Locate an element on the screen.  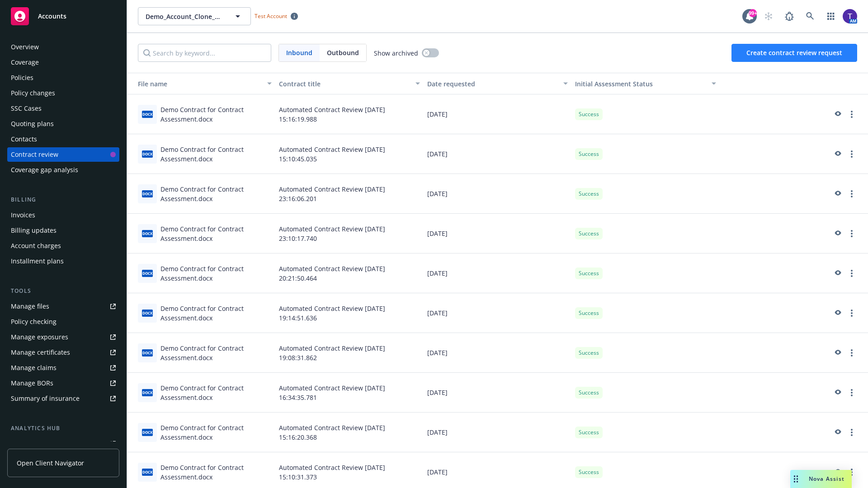
a: Coverage is located at coordinates (63, 62).